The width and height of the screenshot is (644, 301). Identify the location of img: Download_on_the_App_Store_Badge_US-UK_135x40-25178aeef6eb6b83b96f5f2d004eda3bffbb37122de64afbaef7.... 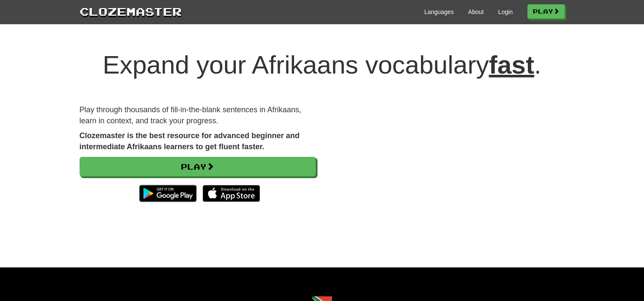
(231, 194).